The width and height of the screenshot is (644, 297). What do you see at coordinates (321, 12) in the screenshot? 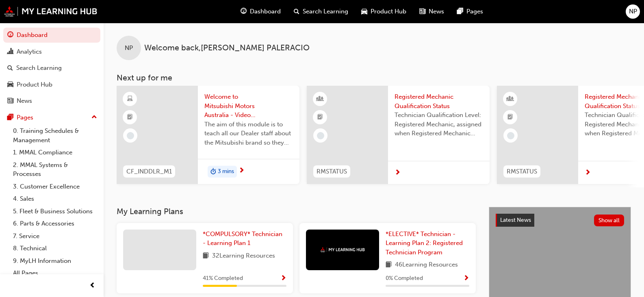
I see `a: search-iconSearch Learning` at bounding box center [321, 12].